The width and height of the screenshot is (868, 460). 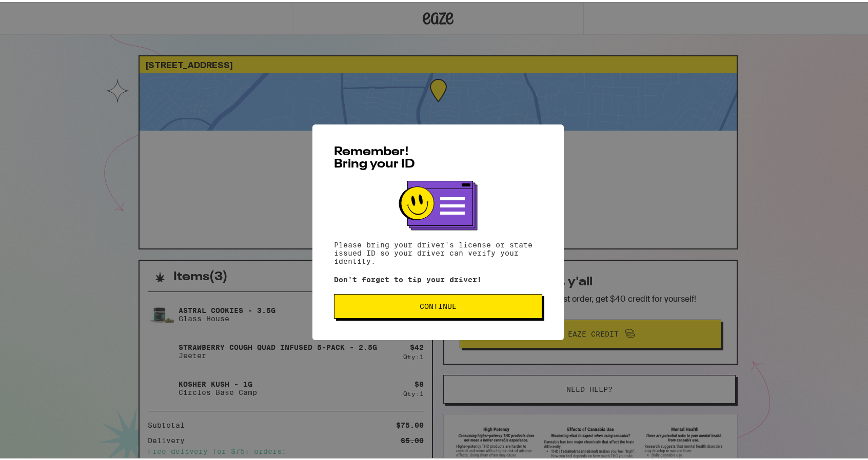 I want to click on button: Continue, so click(x=438, y=304).